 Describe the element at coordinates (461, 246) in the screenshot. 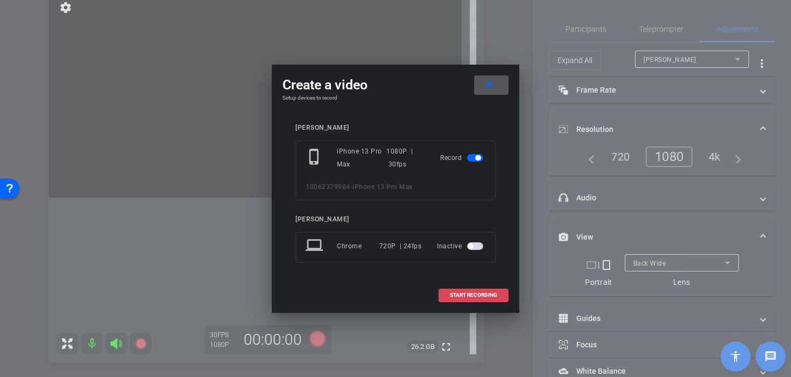

I see `div: Inactive` at that location.